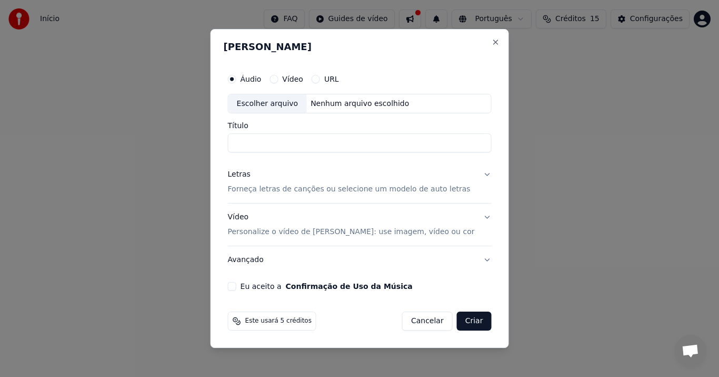  Describe the element at coordinates (251, 79) in the screenshot. I see `label: Áudio` at that location.